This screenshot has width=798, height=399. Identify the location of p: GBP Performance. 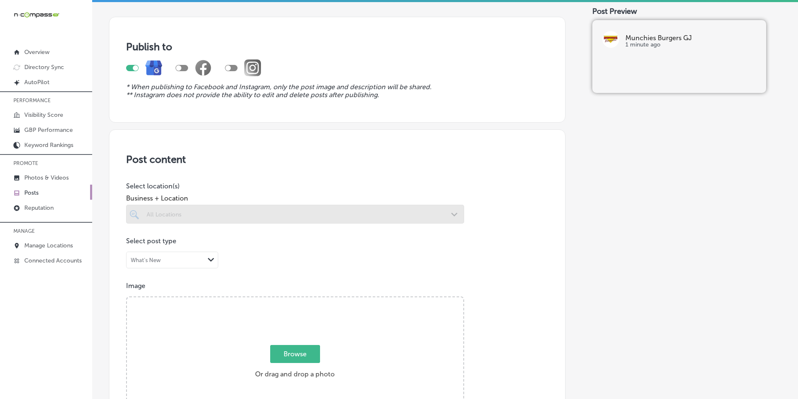
(49, 130).